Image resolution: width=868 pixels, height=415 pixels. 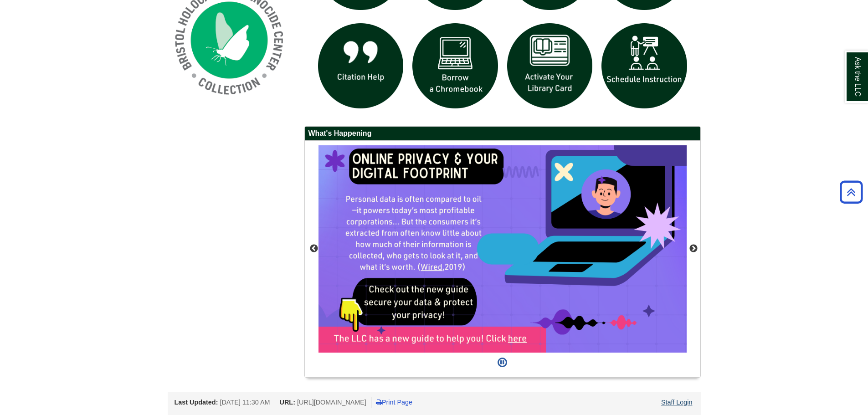 I want to click on img: Borrow a chromebook icon links to the borrow a chromebook web page, so click(x=455, y=66).